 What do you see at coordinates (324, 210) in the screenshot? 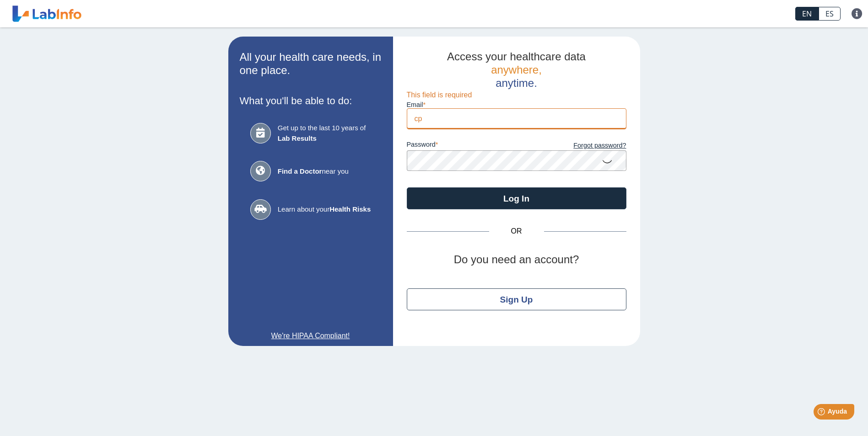
I see `span: Learn about your` at bounding box center [324, 210].